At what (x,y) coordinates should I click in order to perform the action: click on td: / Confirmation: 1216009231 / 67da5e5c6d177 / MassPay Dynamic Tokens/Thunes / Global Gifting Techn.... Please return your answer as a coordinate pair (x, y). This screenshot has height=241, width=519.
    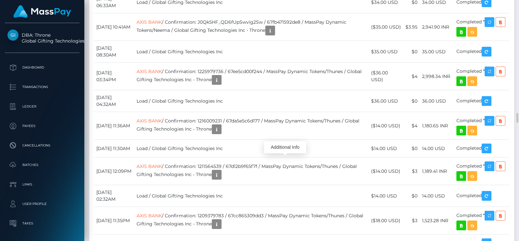
    Looking at the image, I should click on (252, 126).